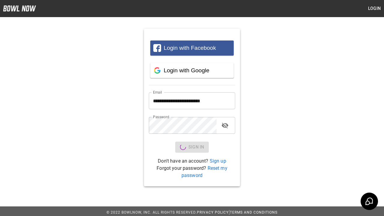 This screenshot has height=216, width=384. I want to click on button: toggle password visibility, so click(225, 125).